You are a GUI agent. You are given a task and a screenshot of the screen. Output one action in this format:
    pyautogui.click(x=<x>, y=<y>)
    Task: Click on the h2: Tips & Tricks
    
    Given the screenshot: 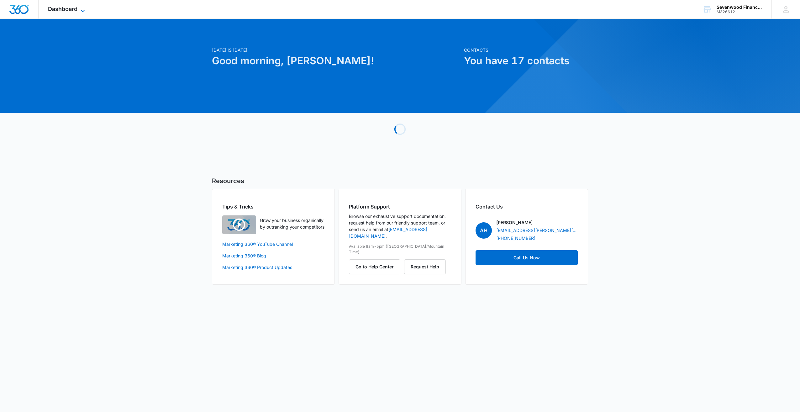 What is the action you would take?
    pyautogui.click(x=273, y=206)
    